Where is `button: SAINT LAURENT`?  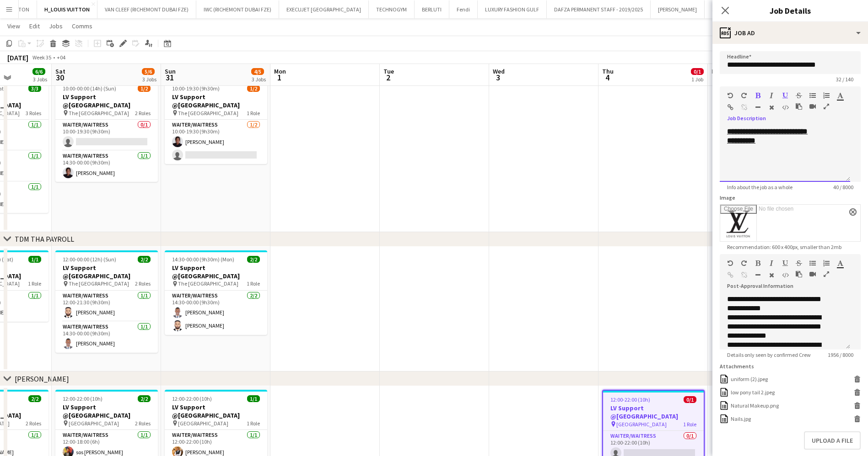 button: SAINT LAURENT is located at coordinates (731, 9).